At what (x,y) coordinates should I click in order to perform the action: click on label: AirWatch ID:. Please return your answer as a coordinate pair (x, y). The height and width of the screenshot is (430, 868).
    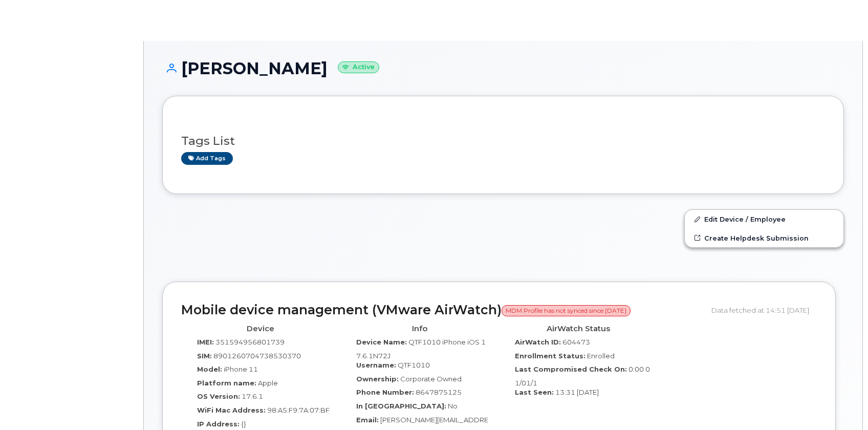
    Looking at the image, I should click on (538, 342).